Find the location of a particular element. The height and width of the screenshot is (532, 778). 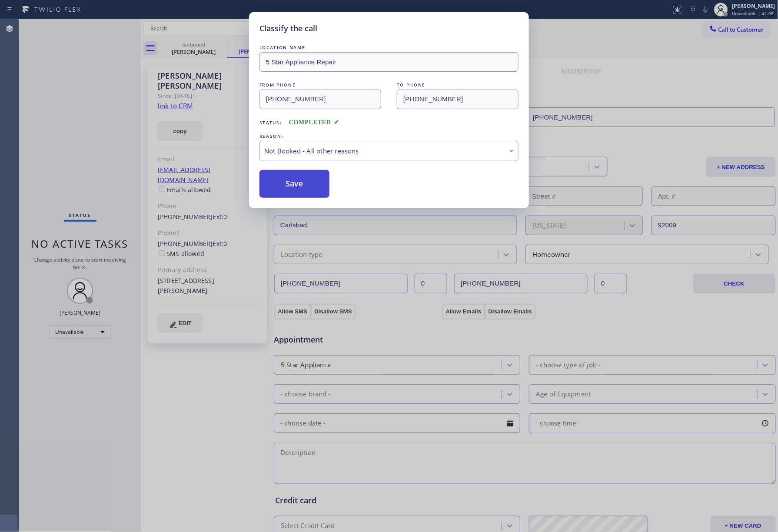

h5: Classify the call is located at coordinates (288, 28).